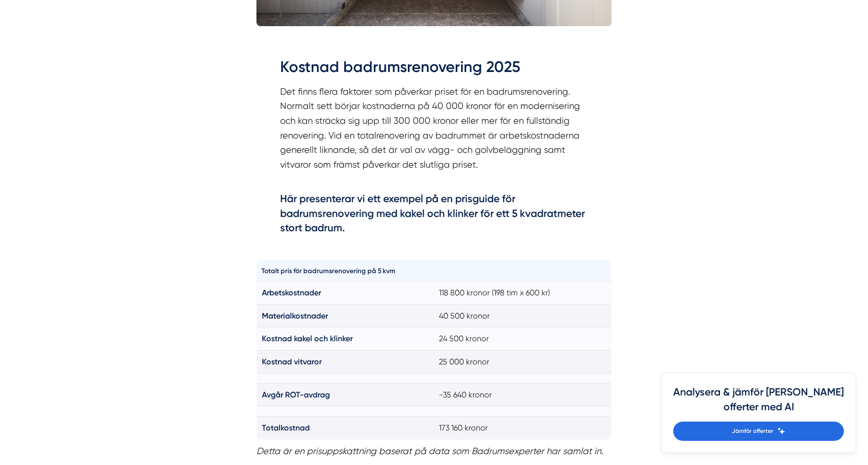  Describe the element at coordinates (295, 315) in the screenshot. I see `strong: Materialkostnader` at that location.